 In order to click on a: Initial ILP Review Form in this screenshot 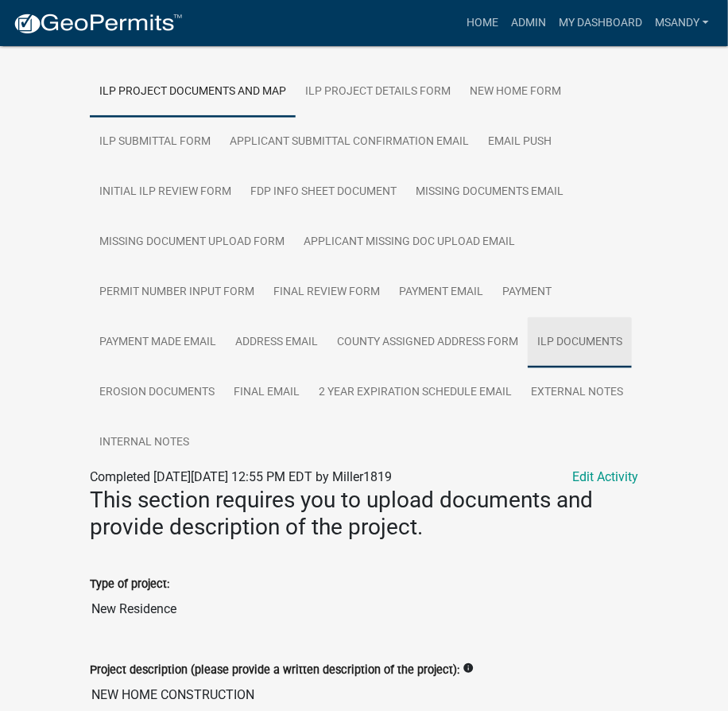, I will do `click(166, 193)`.